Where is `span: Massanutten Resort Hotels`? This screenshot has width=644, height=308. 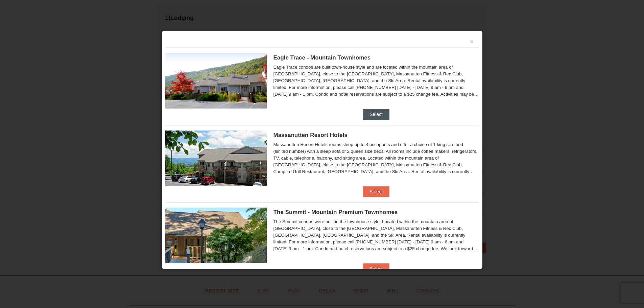 span: Massanutten Resort Hotels is located at coordinates (310, 135).